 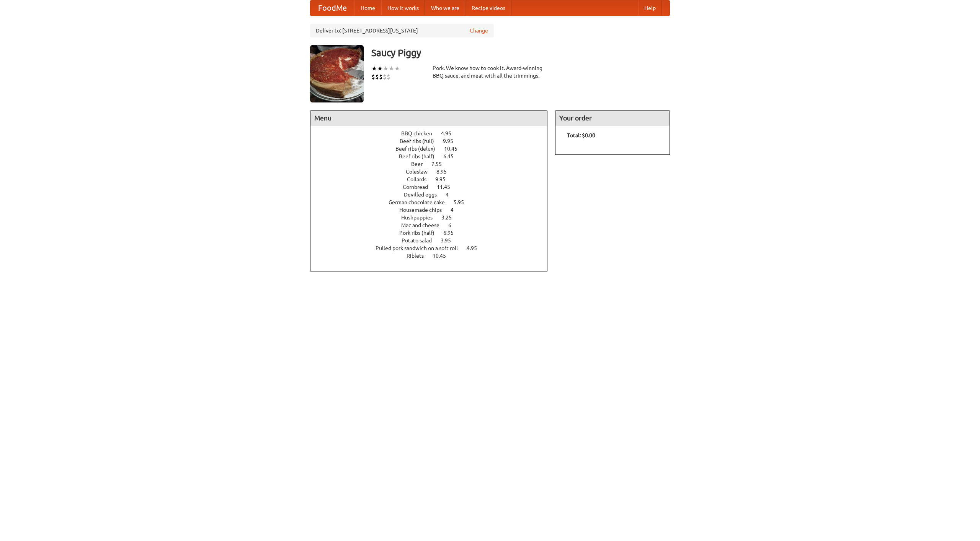 What do you see at coordinates (419, 256) in the screenshot?
I see `span: Riblets` at bounding box center [419, 256].